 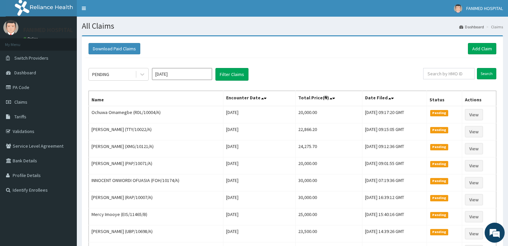 I want to click on td: 23,500.00, so click(x=329, y=234).